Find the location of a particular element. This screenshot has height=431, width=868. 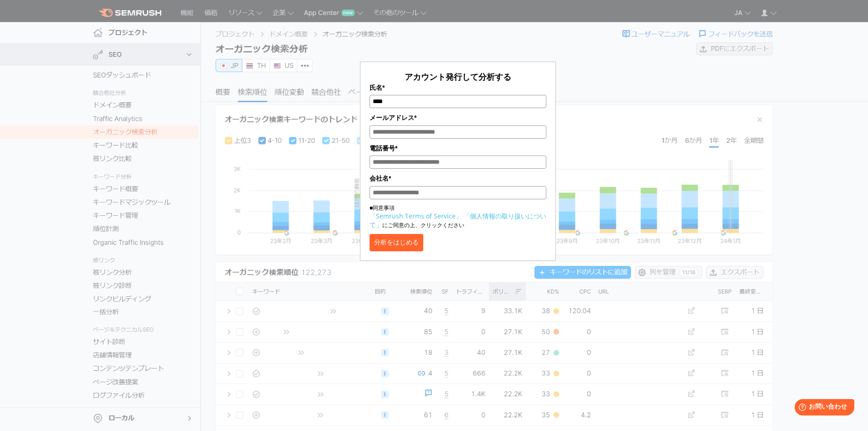

span: アカウント発行して分析する is located at coordinates (458, 77).